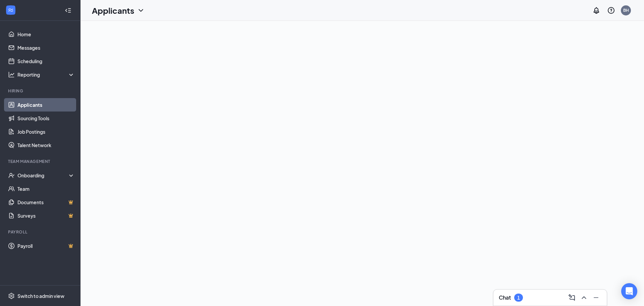  What do you see at coordinates (41, 91) in the screenshot?
I see `div: Hiring` at bounding box center [41, 91].